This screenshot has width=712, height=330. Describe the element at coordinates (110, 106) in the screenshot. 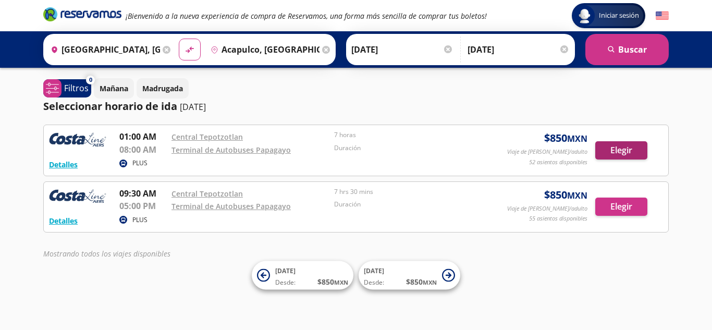

I see `p: Seleccionar horario de ida` at that location.